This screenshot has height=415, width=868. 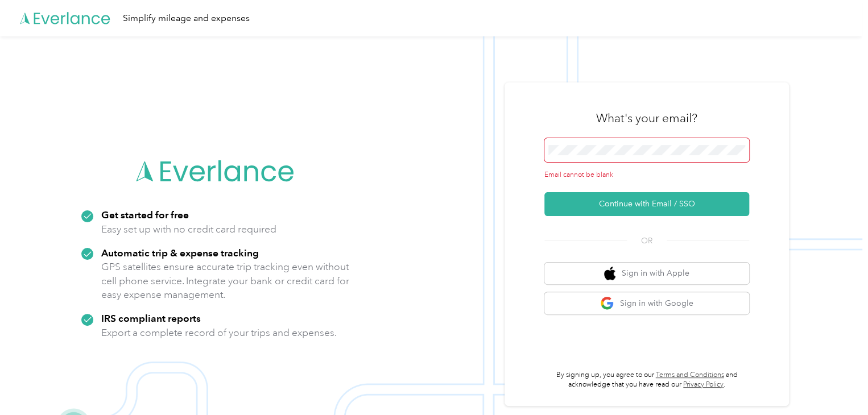 I want to click on strong: Automatic trip & expense tracking, so click(x=180, y=253).